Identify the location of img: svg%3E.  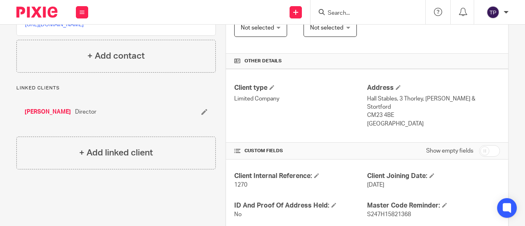
(493, 12).